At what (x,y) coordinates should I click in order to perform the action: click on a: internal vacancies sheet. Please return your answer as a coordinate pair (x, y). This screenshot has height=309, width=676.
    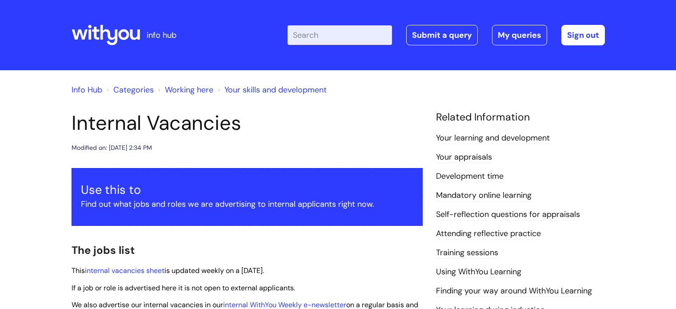
    Looking at the image, I should click on (124, 270).